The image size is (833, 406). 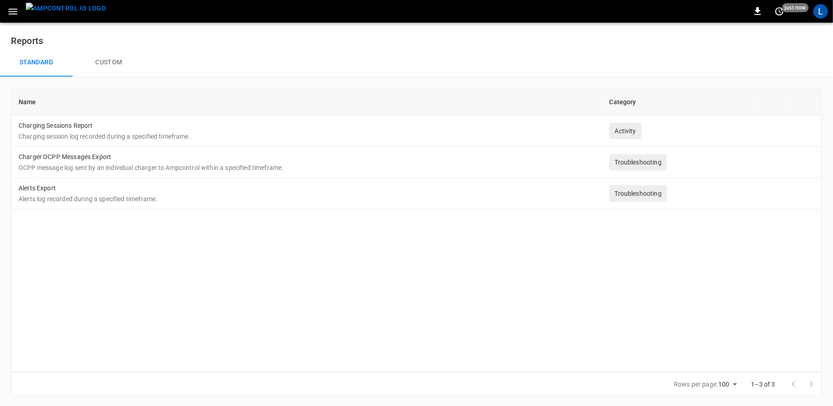 I want to click on p: Rows per page:, so click(x=696, y=385).